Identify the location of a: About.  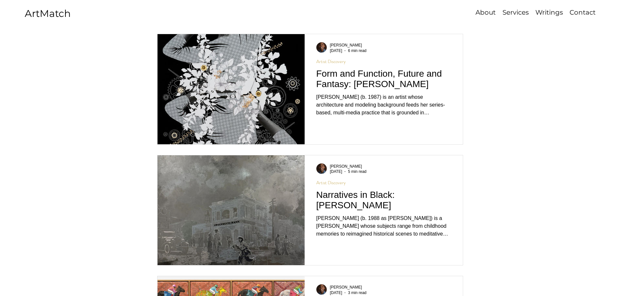
(486, 12).